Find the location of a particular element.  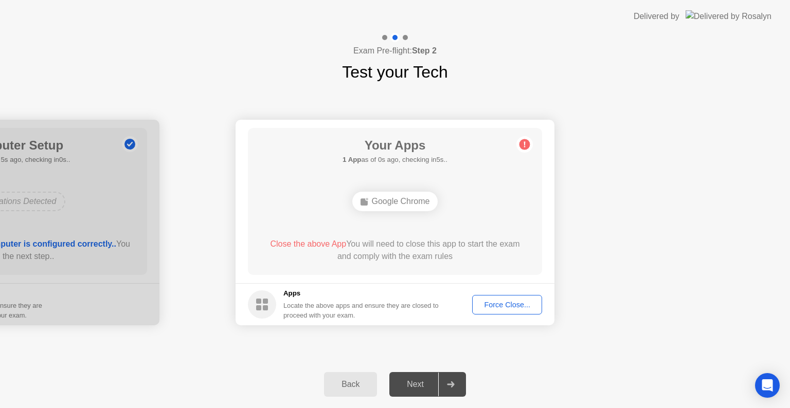

button: Back is located at coordinates (350, 385).